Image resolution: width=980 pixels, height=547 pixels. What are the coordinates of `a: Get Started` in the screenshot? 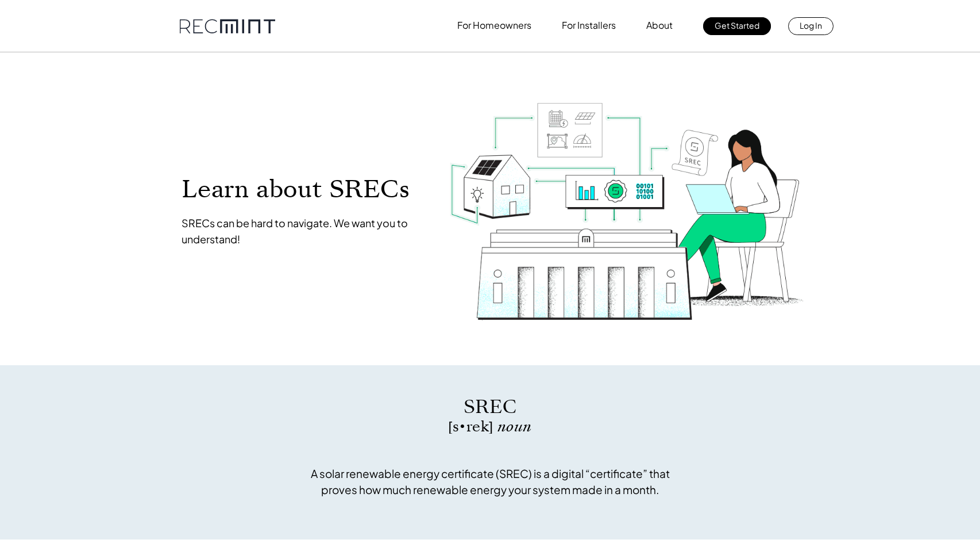 It's located at (737, 26).